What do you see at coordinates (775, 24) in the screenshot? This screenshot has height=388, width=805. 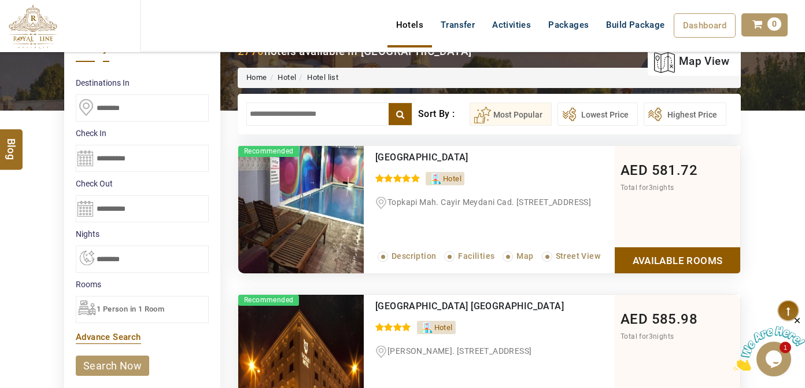 I see `span: 0` at bounding box center [775, 24].